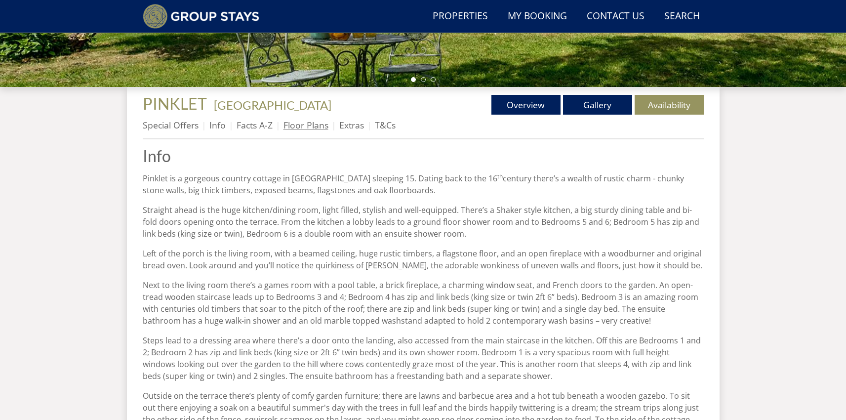 Image resolution: width=846 pixels, height=420 pixels. I want to click on a: Gallery, so click(597, 105).